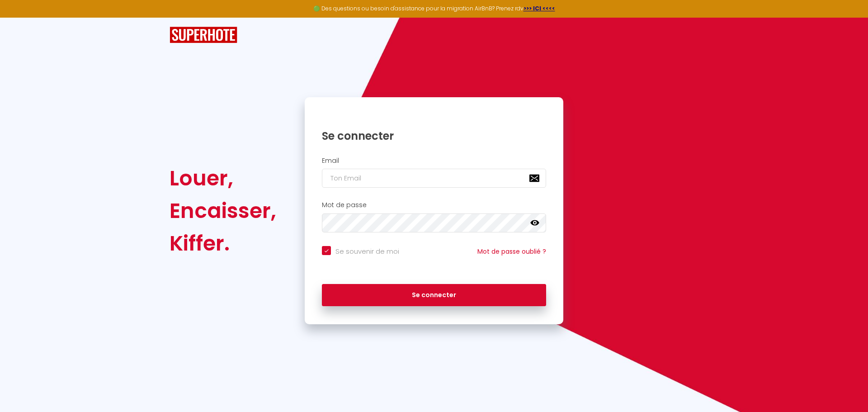  What do you see at coordinates (512, 252) in the screenshot?
I see `a: Mot de passe oublié ?` at bounding box center [512, 252].